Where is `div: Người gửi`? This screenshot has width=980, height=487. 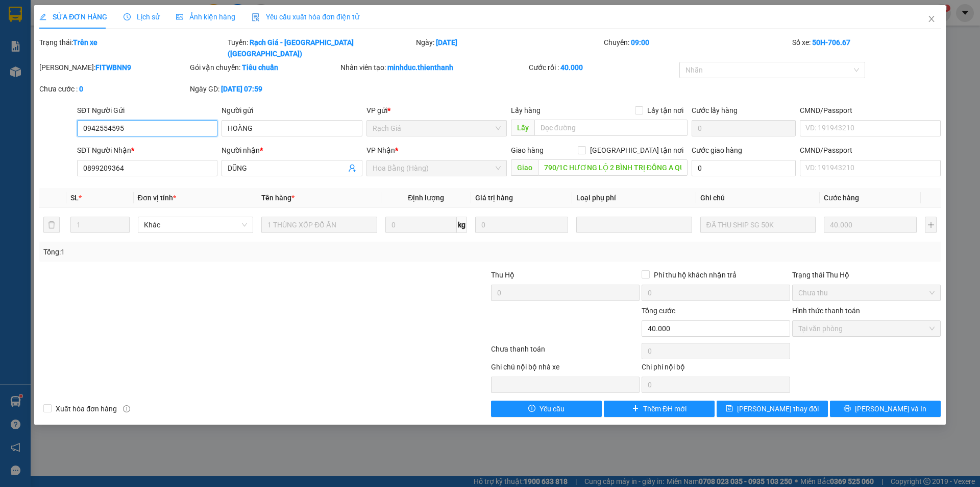 div: Người gửi is located at coordinates (292, 110).